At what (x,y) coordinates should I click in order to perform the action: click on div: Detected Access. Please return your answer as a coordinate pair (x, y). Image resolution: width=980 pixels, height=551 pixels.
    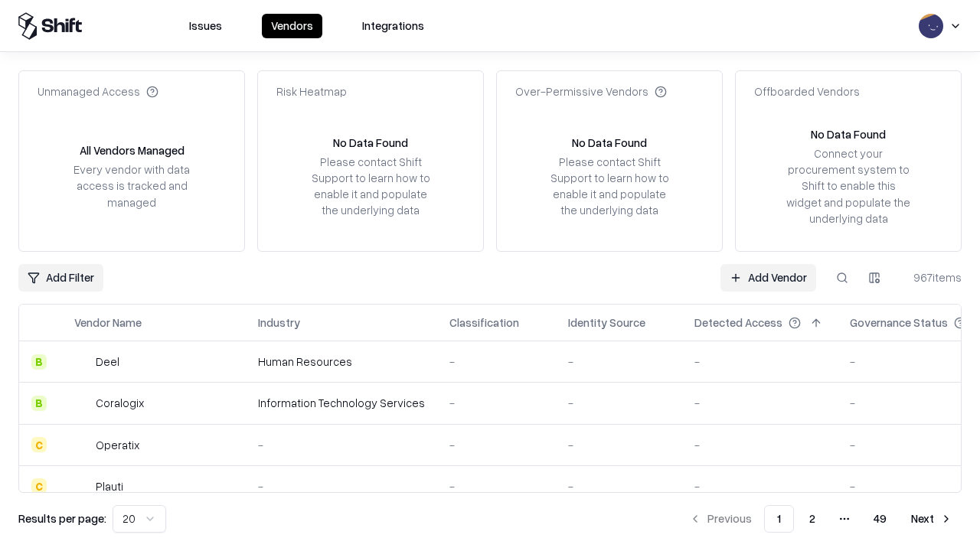
    Looking at the image, I should click on (738, 322).